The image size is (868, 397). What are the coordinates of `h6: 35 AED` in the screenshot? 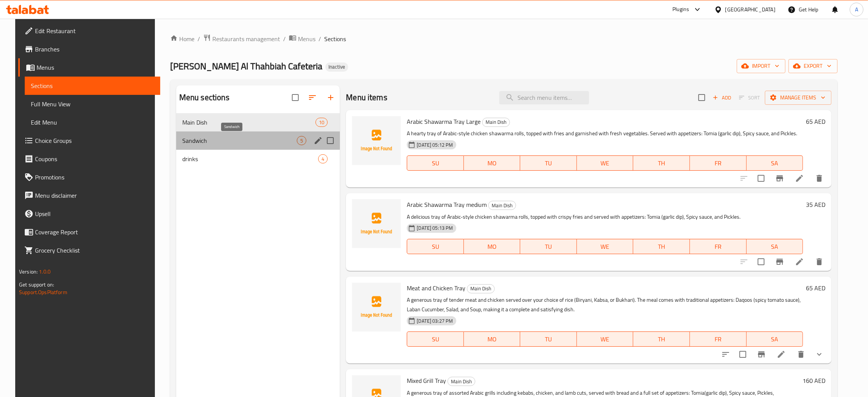 It's located at (815, 204).